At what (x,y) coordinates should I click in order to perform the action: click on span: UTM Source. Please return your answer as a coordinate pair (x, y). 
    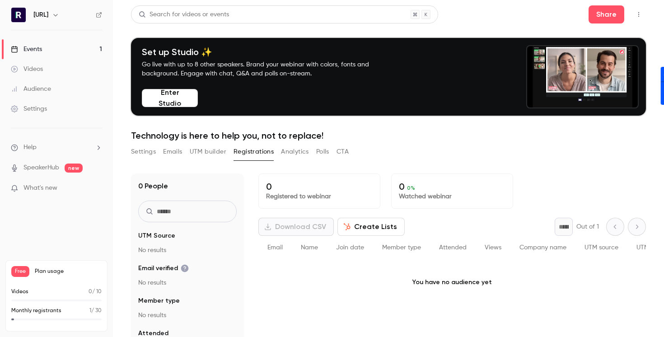
    Looking at the image, I should click on (157, 236).